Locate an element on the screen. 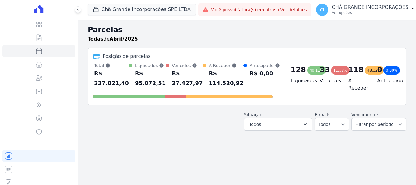 This screenshot has width=416, height=185. label: Vencimento: is located at coordinates (364, 114).